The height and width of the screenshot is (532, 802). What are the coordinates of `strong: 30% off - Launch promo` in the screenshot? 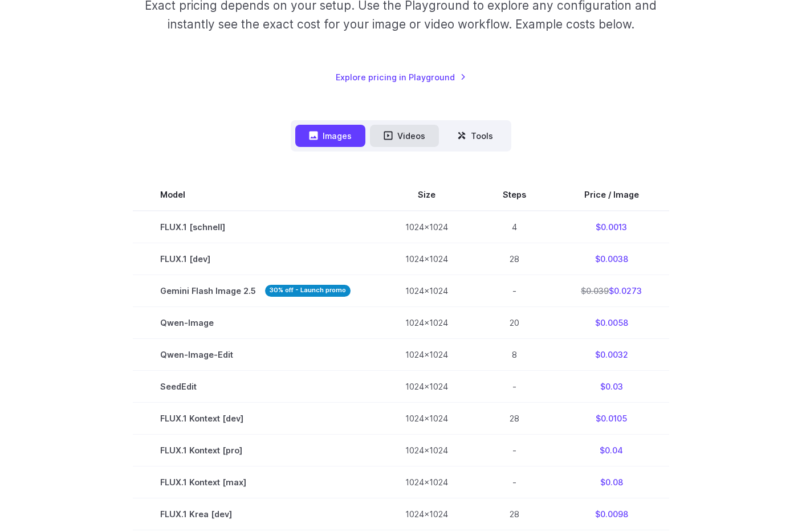 It's located at (308, 291).